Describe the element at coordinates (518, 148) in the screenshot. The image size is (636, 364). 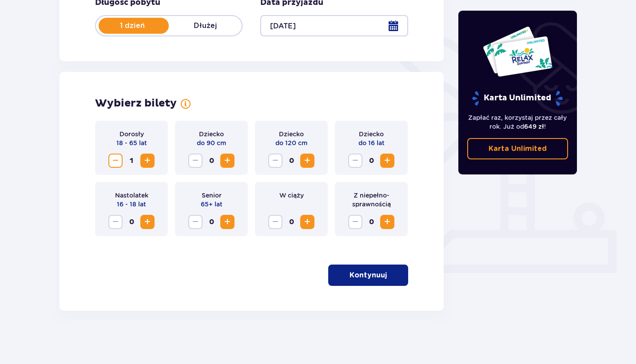
I see `a: Karta Unlimited` at that location.